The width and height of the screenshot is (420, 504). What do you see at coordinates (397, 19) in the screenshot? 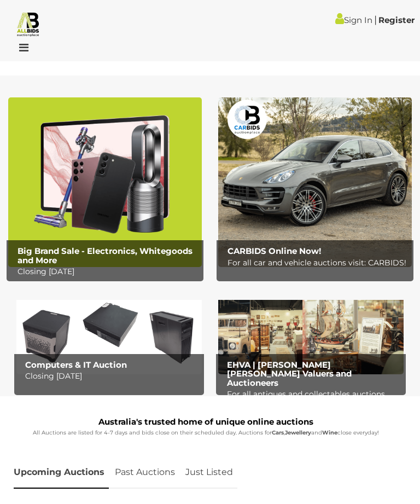
I see `a: Register` at bounding box center [397, 19].